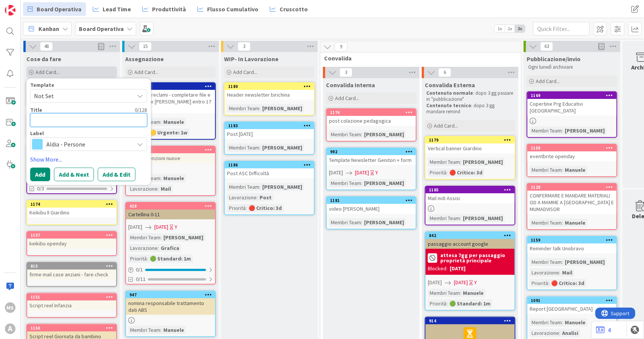 This screenshot has height=339, width=644. I want to click on span: Board Operativa, so click(59, 9).